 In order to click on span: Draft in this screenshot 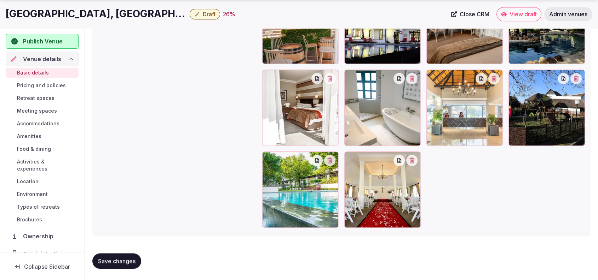, I will do `click(209, 14)`.